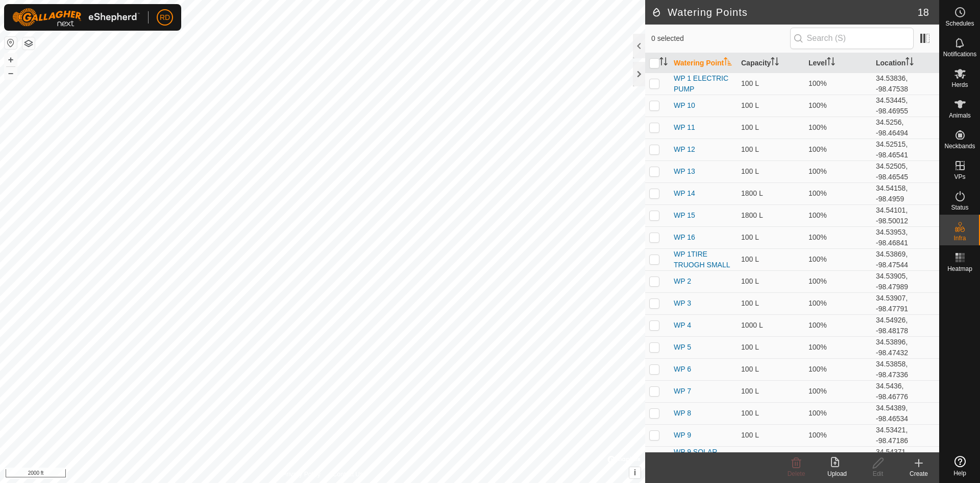 This screenshot has height=483, width=980. What do you see at coordinates (906, 303) in the screenshot?
I see `td: 34.53907, -98.47791` at bounding box center [906, 303].